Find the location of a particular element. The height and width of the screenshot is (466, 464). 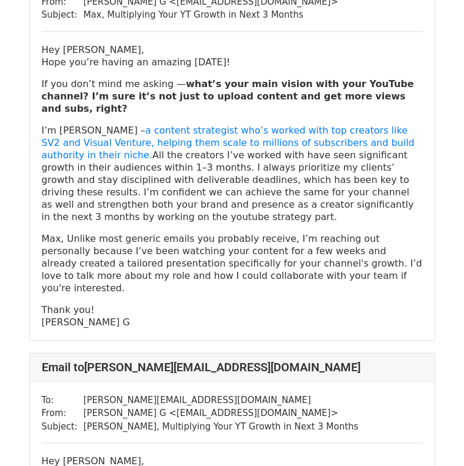

p: Max, Unlike most generic emails you probably receive, I’m reaching out personally because I’ve be... is located at coordinates (232, 263).